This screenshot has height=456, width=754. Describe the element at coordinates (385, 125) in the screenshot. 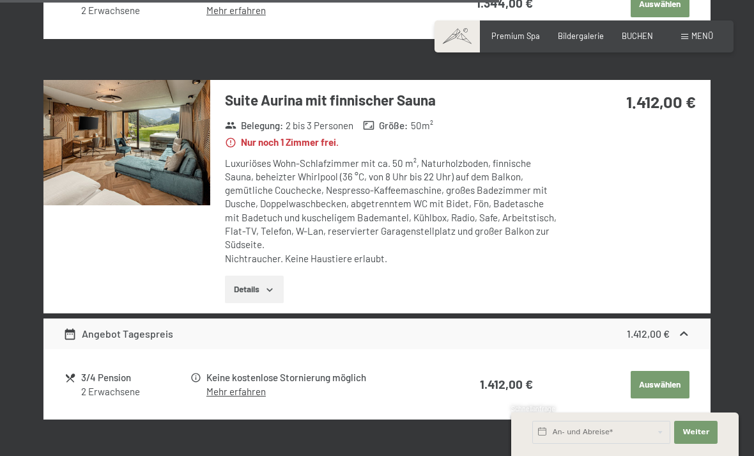

I see `strong: Größe :` at that location.